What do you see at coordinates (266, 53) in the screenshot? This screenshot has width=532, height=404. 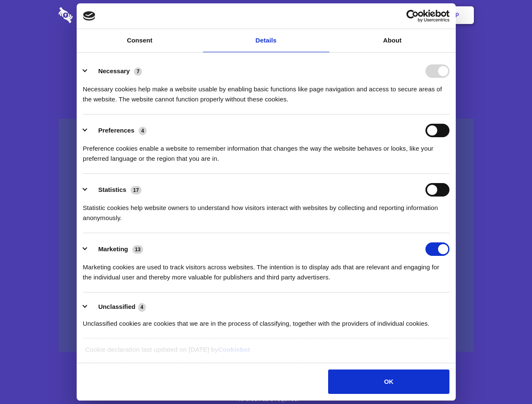 I see `h1: Eliminate Slack Data Loss.` at bounding box center [266, 53].